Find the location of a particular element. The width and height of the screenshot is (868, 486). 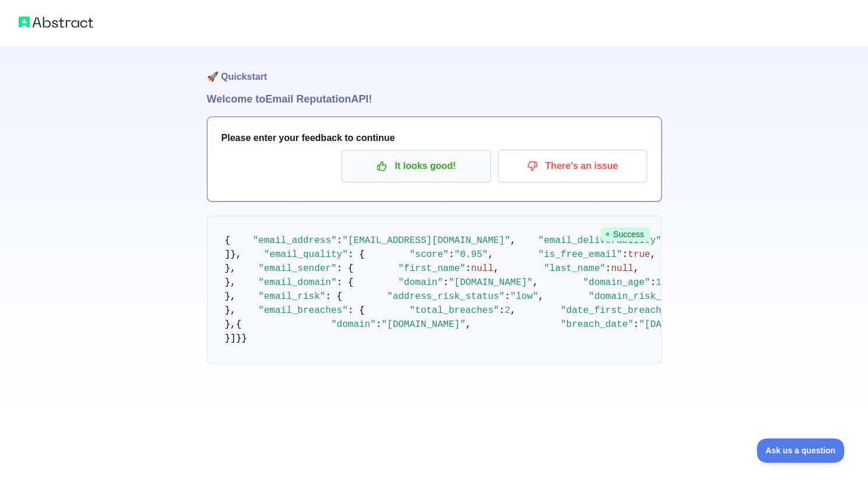

span: "email_sender" is located at coordinates (297, 268).